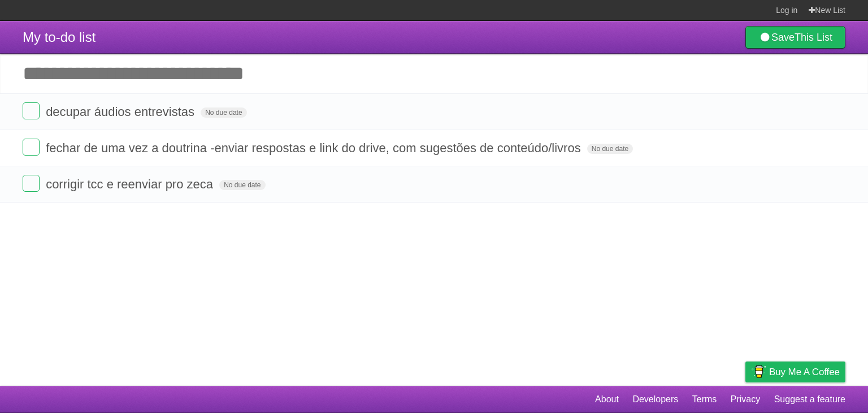 The height and width of the screenshot is (413, 868). I want to click on img: Buy me a coffee, so click(759, 372).